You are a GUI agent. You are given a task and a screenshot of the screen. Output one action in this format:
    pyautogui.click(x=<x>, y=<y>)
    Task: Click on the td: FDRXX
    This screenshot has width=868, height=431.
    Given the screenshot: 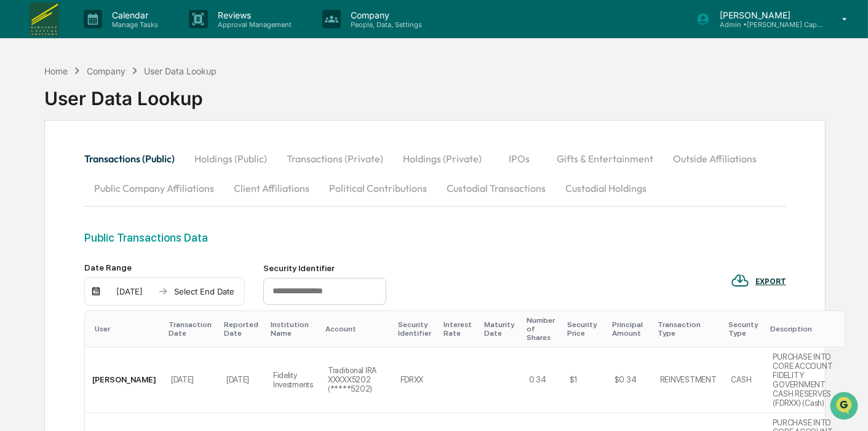 What is the action you would take?
    pyautogui.click(x=416, y=380)
    